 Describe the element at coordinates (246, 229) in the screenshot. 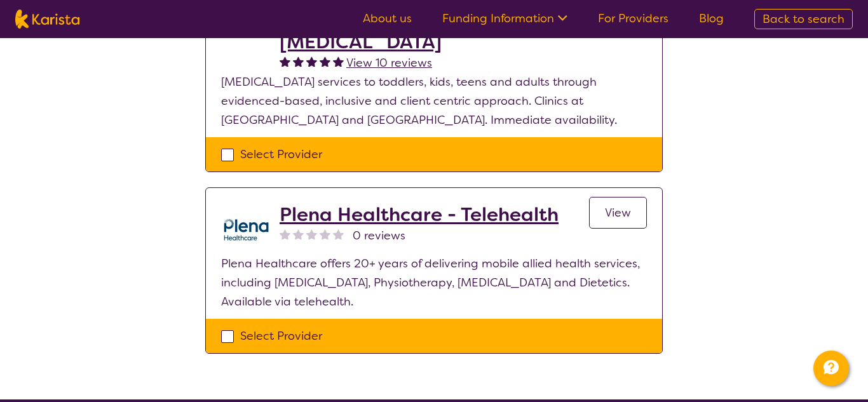

I see `img: qwv9egg5taowukv2xnze.png` at that location.